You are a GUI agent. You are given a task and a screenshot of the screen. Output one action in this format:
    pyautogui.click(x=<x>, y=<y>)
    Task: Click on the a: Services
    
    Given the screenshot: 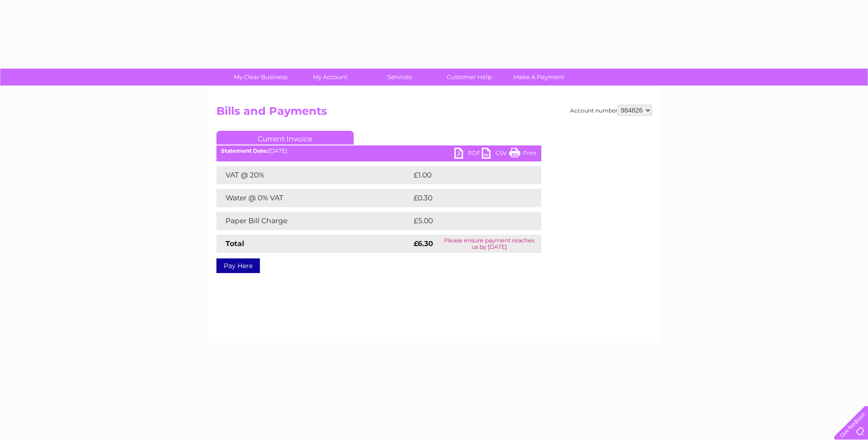 What is the action you would take?
    pyautogui.click(x=399, y=77)
    